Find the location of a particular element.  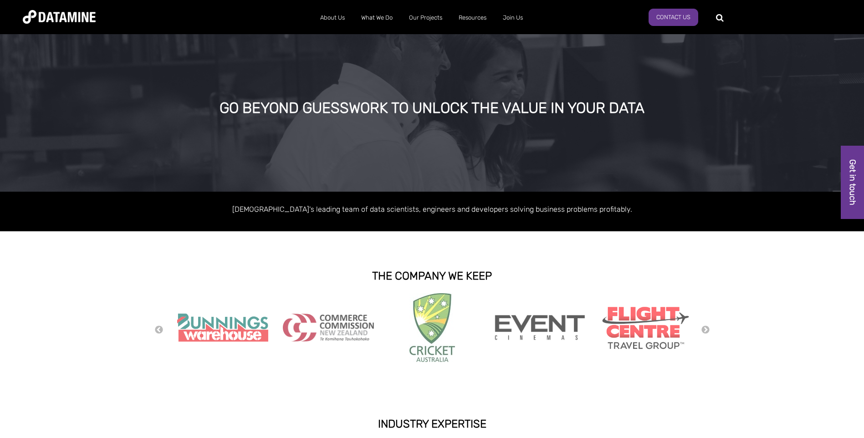

a: Join Us is located at coordinates (513, 18).